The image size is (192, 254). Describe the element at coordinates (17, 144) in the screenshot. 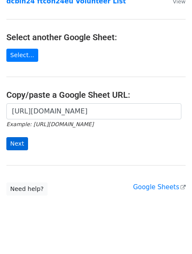

I see `input: Next` at that location.